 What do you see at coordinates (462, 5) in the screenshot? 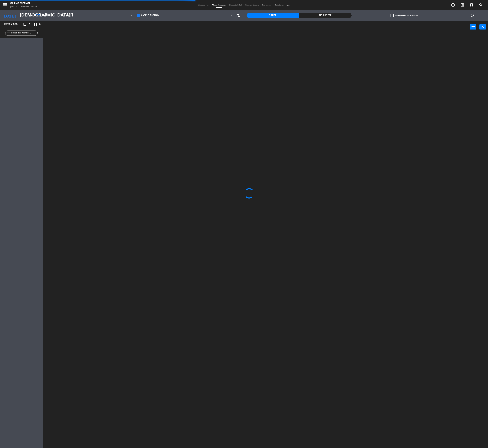
I see `i: exit_to_app` at bounding box center [462, 5].